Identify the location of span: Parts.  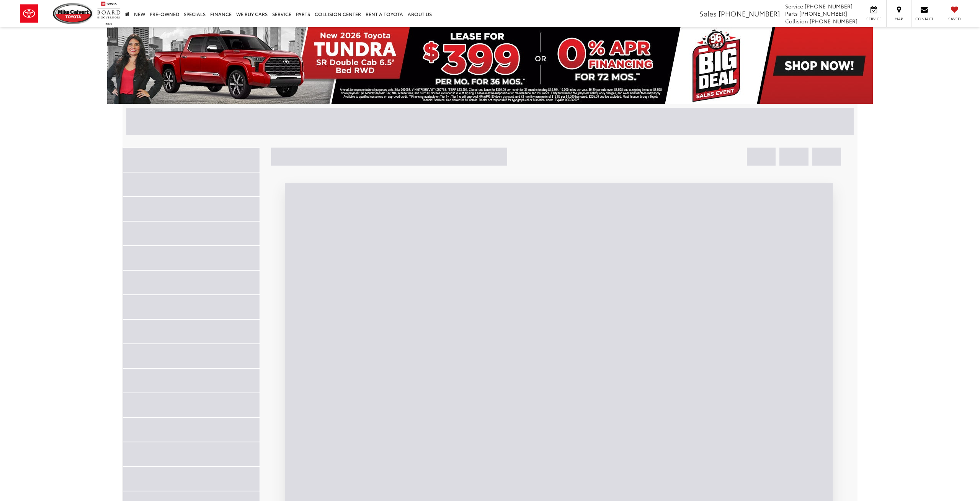
(792, 13).